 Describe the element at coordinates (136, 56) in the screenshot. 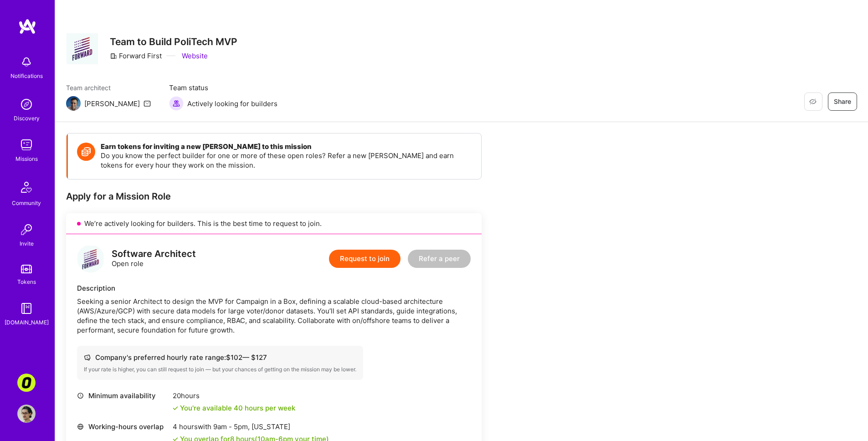

I see `div: Forward First` at that location.